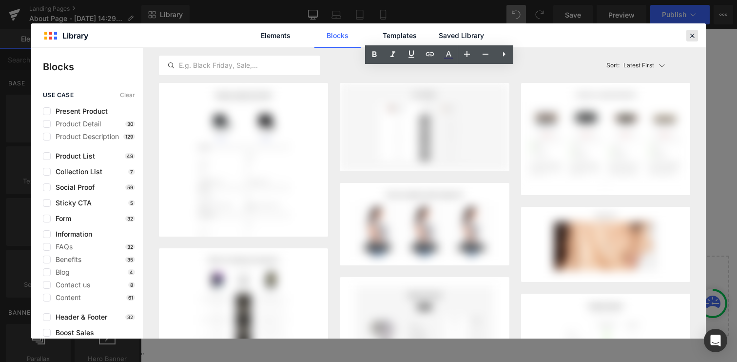 The width and height of the screenshot is (737, 362). I want to click on span: Information, so click(71, 234).